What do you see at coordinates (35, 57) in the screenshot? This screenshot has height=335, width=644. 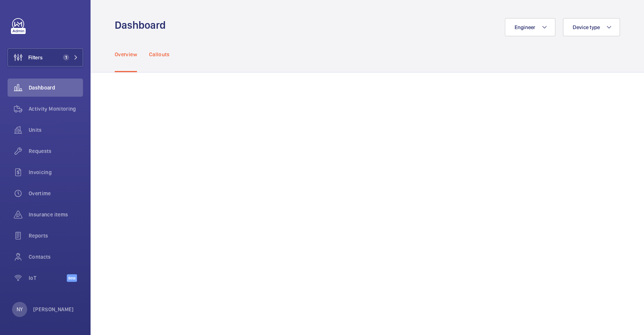 I see `span: Filters` at bounding box center [35, 57].